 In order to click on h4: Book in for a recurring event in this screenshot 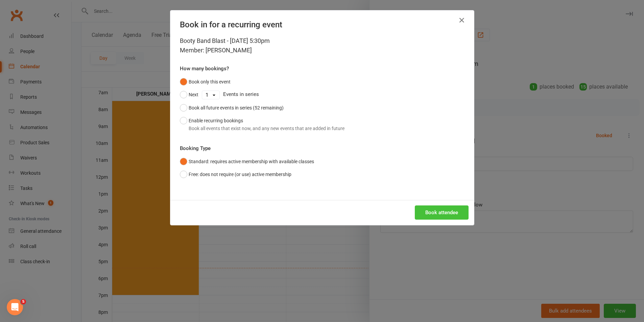, I will do `click(322, 24)`.